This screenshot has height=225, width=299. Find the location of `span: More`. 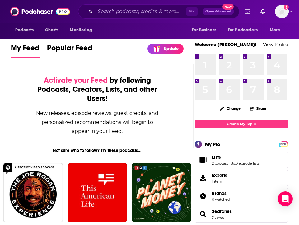

span: More is located at coordinates (275, 30).